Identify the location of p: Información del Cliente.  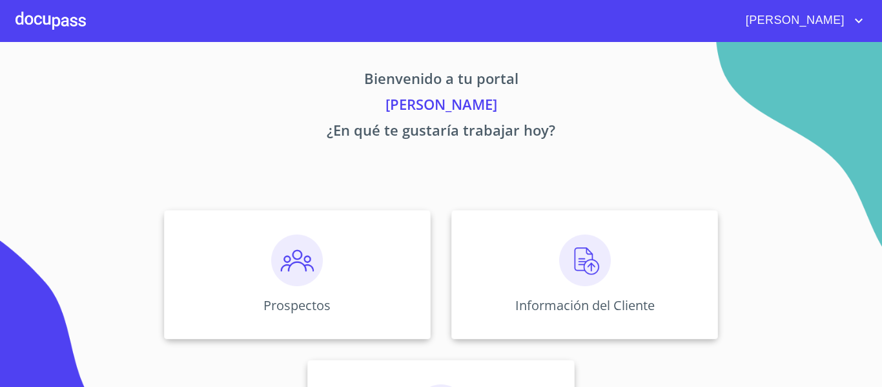
(585, 305).